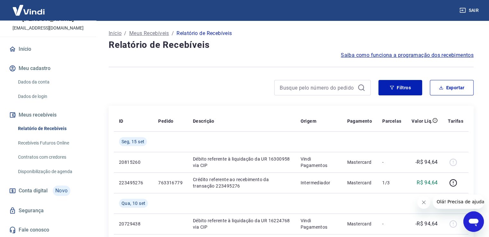 This screenshot has height=237, width=489. Describe the element at coordinates (241, 183) in the screenshot. I see `p: Crédito referente ao recebimento da transação 223495276` at that location.